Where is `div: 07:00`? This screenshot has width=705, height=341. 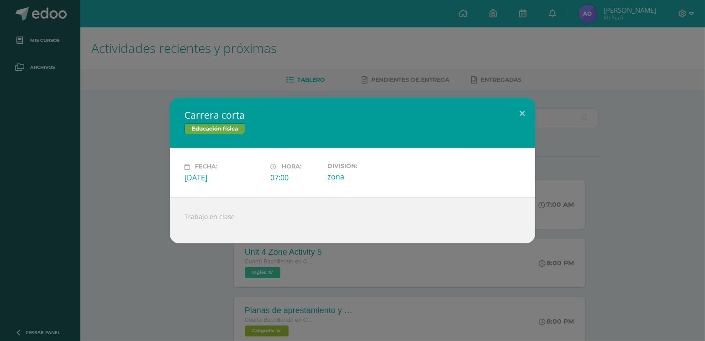 div: 07:00 is located at coordinates (295, 178).